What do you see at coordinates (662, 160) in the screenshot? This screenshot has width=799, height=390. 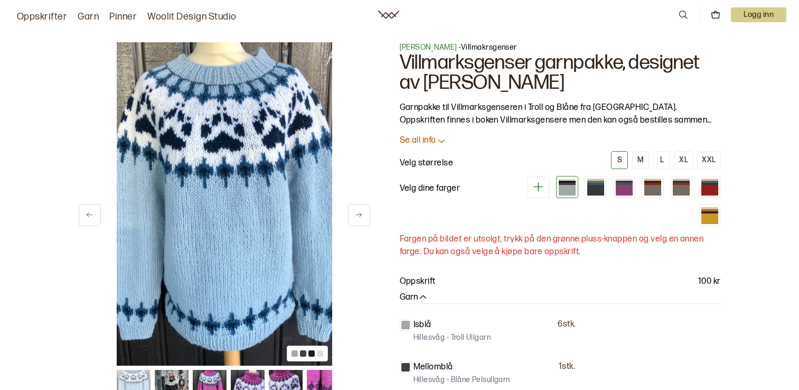 I see `button: L` at bounding box center [662, 160].